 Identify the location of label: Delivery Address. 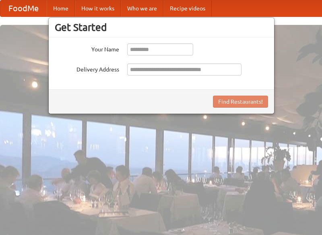
(87, 68).